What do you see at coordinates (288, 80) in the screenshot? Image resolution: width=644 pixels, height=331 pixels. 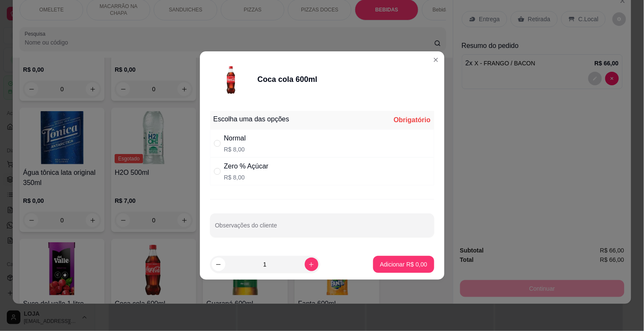 I see `div: Coca cola 600ml` at bounding box center [288, 80].